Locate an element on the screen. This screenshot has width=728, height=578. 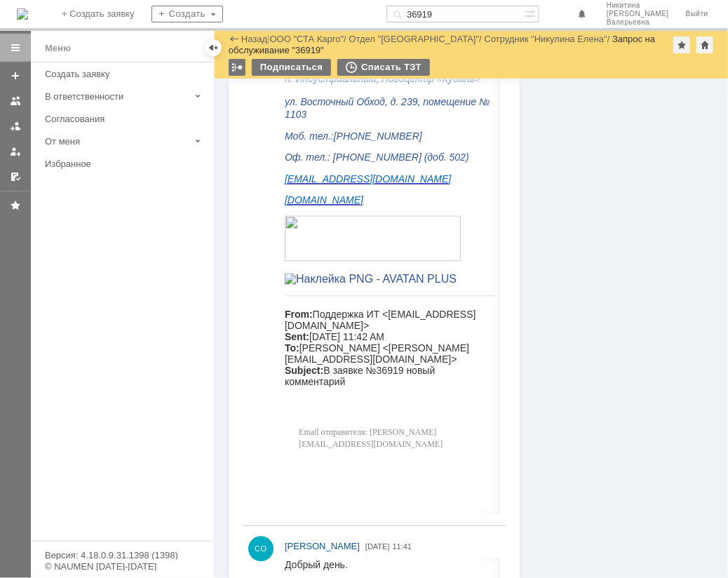
div: Создать заявку is located at coordinates (125, 74).